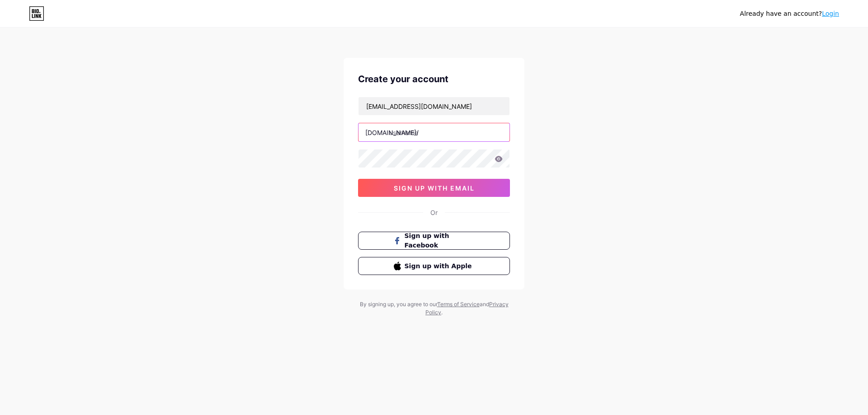 The height and width of the screenshot is (415, 868). I want to click on div: Create your account, so click(434, 79).